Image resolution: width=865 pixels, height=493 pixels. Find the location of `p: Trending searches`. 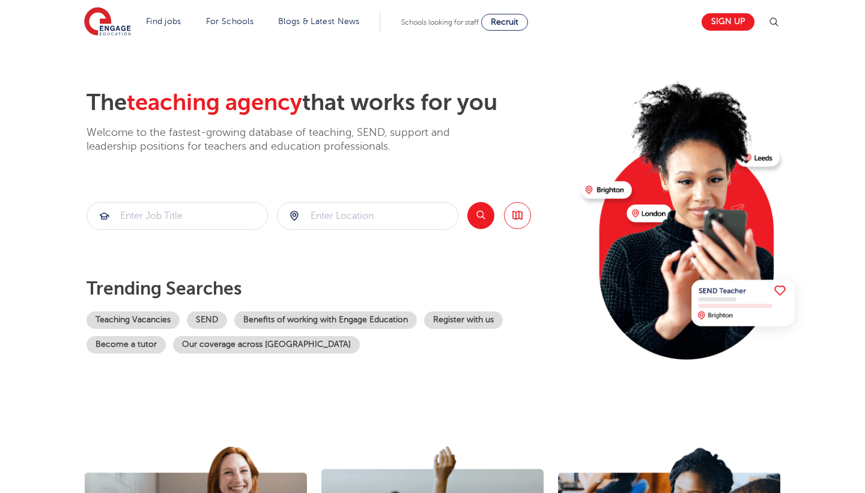

p: Trending searches is located at coordinates (329, 288).